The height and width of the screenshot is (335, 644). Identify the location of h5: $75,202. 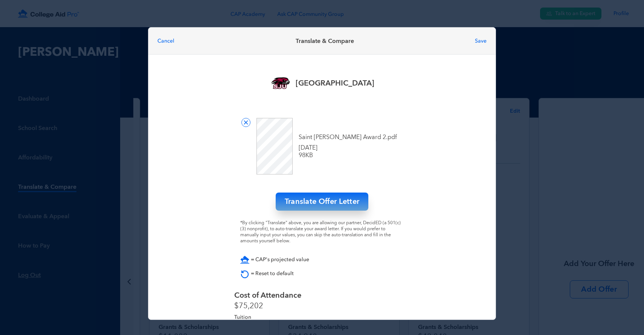
(322, 306).